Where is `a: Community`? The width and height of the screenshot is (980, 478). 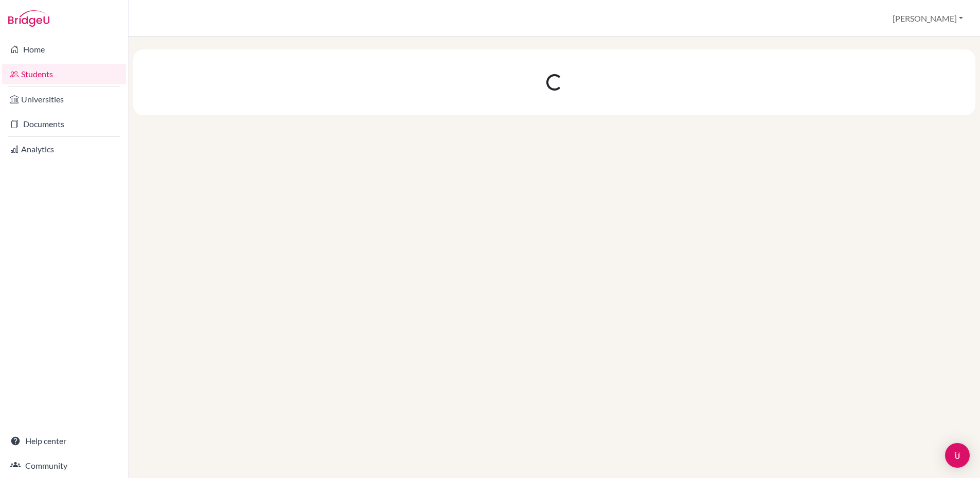
a: Community is located at coordinates (64, 466).